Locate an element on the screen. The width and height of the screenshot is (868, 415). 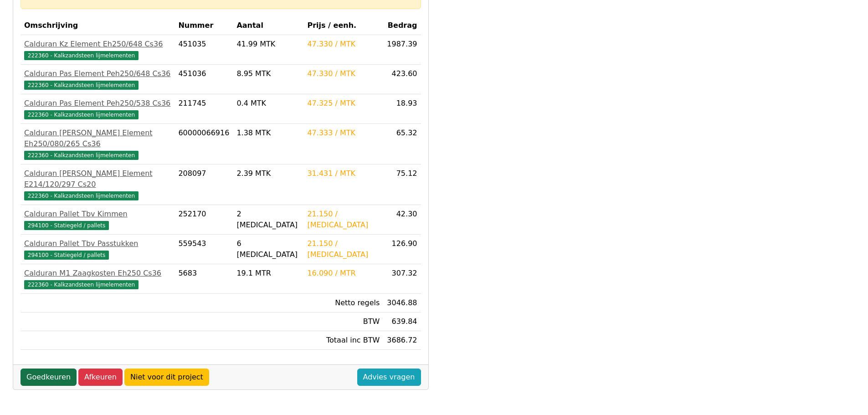
div: 47.333 / MTK is located at coordinates (343, 133).